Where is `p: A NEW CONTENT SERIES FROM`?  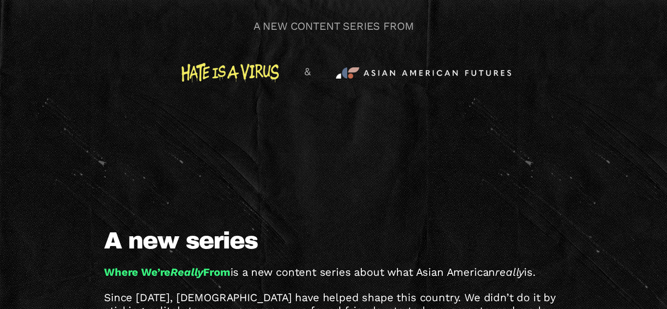 p: A NEW CONTENT SERIES FROM is located at coordinates (334, 26).